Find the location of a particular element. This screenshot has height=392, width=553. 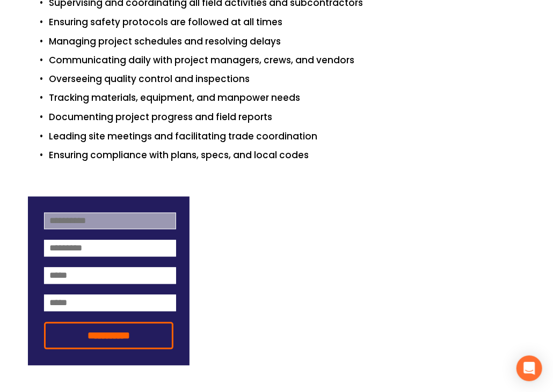

p: Communicating daily with project managers, crews, and vendors is located at coordinates (287, 60).